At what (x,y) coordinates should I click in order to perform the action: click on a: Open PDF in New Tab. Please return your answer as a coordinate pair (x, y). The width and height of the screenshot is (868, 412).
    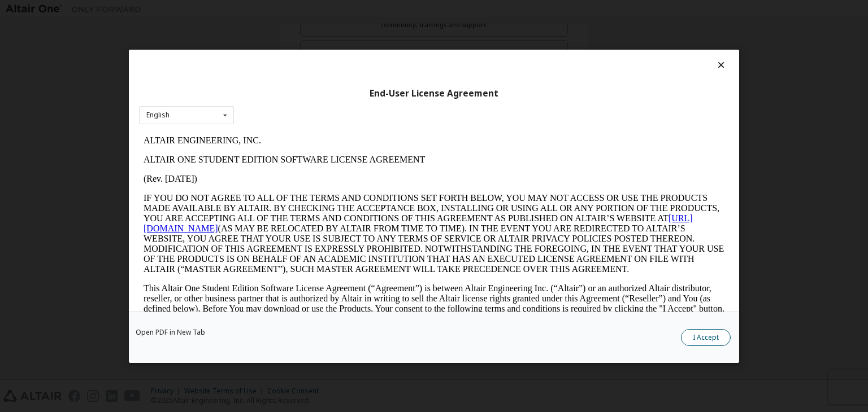
    Looking at the image, I should click on (170, 332).